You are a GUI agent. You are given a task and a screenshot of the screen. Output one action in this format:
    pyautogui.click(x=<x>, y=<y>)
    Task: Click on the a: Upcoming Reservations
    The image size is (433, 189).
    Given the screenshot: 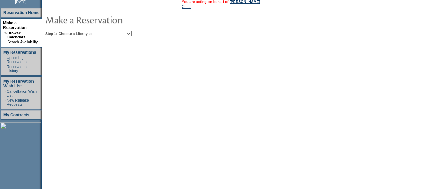 What is the action you would take?
    pyautogui.click(x=17, y=60)
    